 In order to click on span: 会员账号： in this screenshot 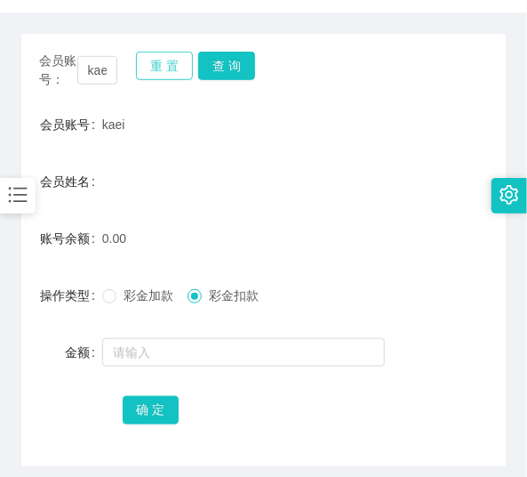, I will do `click(58, 70)`.